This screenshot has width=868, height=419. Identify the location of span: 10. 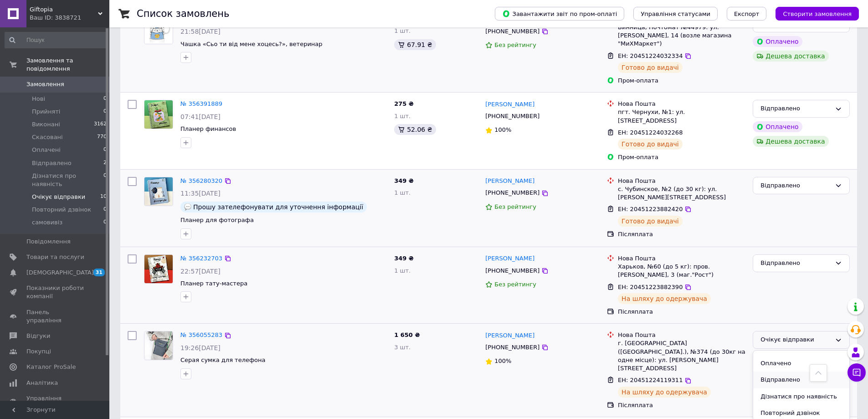
(103, 197).